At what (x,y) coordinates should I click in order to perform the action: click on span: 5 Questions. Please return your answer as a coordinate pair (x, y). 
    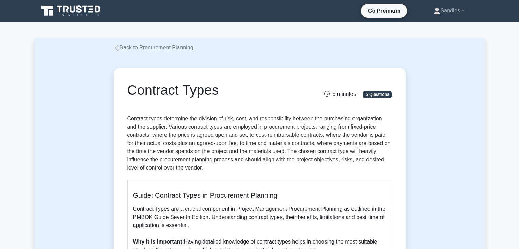
    Looking at the image, I should click on (377, 95).